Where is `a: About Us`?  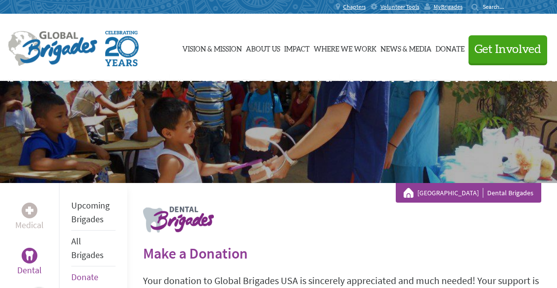
a: About Us is located at coordinates (263, 48).